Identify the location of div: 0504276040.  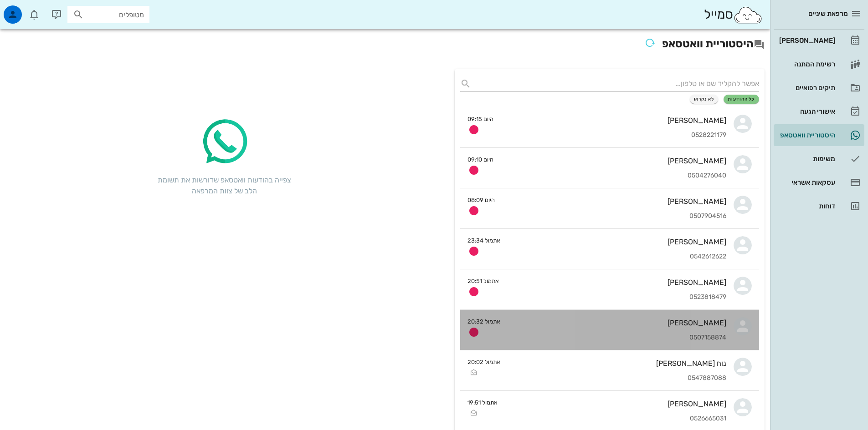
(613, 176).